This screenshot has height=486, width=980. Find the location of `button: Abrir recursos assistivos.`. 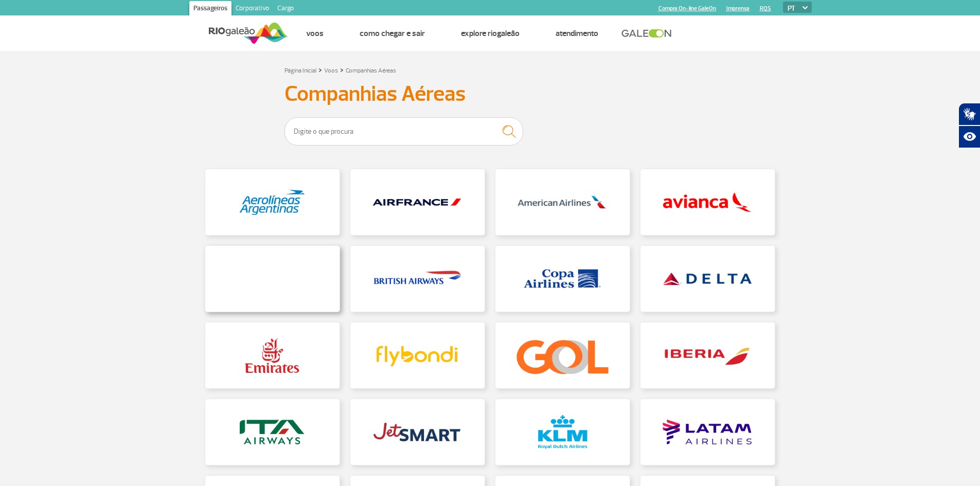

button: Abrir recursos assistivos. is located at coordinates (969, 137).